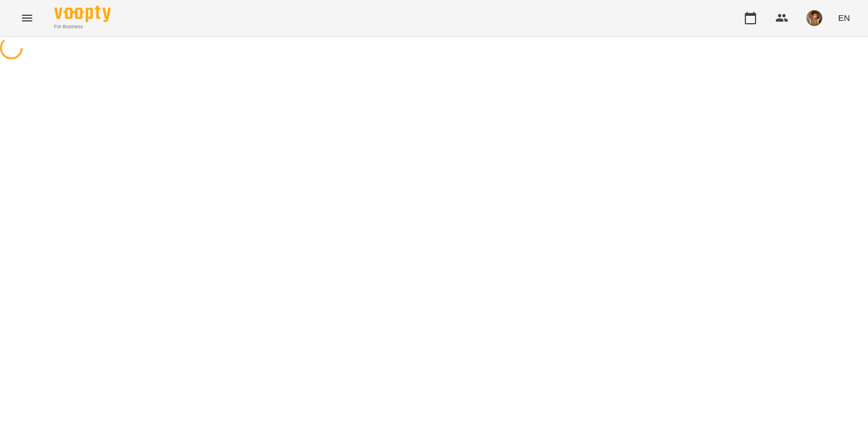 The image size is (868, 447). What do you see at coordinates (843, 17) in the screenshot?
I see `span: EN` at bounding box center [843, 17].